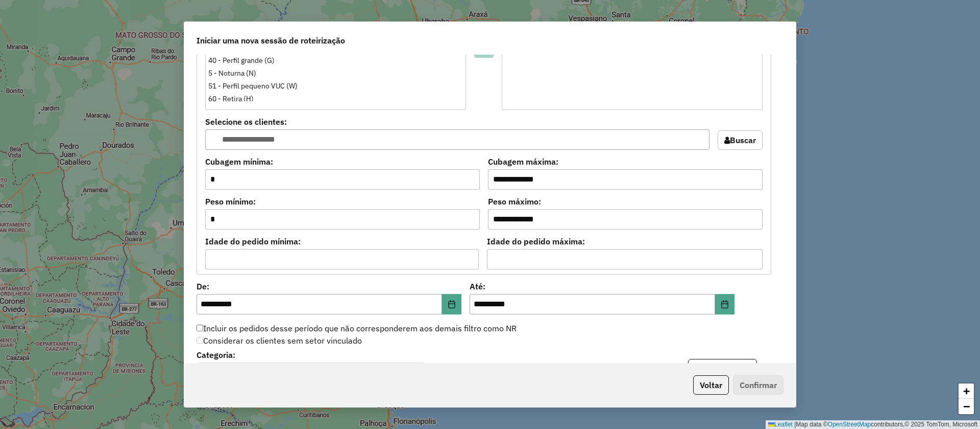 Image resolution: width=980 pixels, height=429 pixels. I want to click on div: 51 - Perfil pequeno VUC (W), so click(336, 86).